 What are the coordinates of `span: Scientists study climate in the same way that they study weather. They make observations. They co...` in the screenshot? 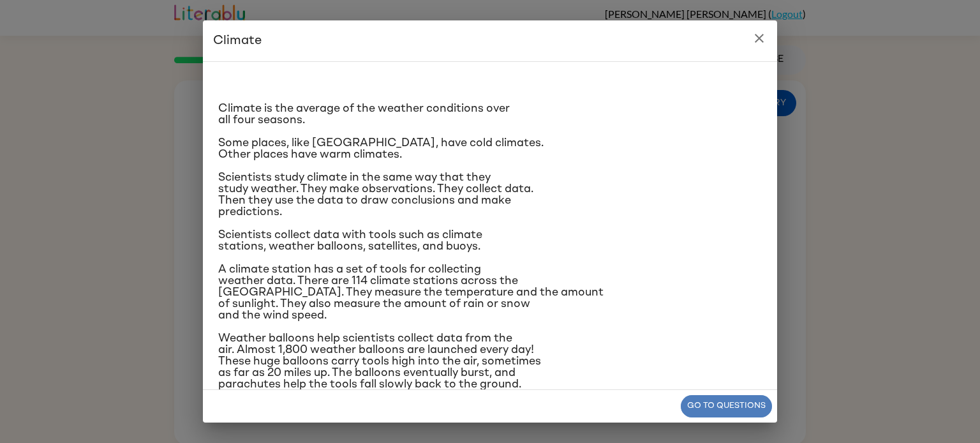 It's located at (376, 194).